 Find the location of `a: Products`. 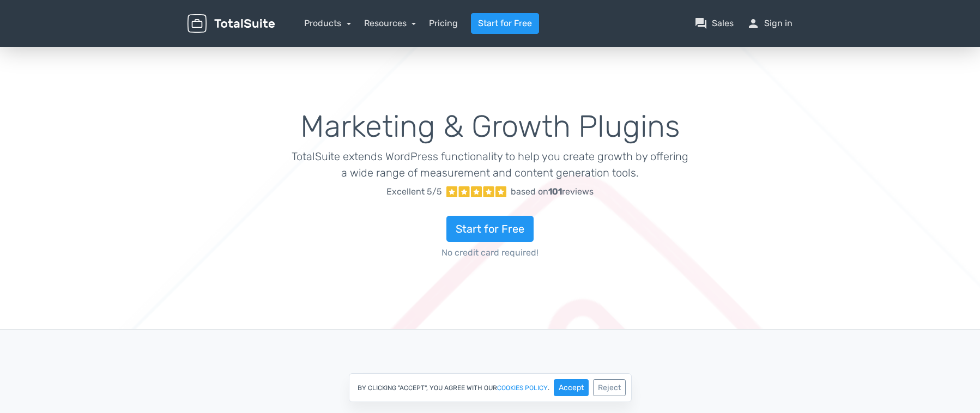

a: Products is located at coordinates (327, 23).